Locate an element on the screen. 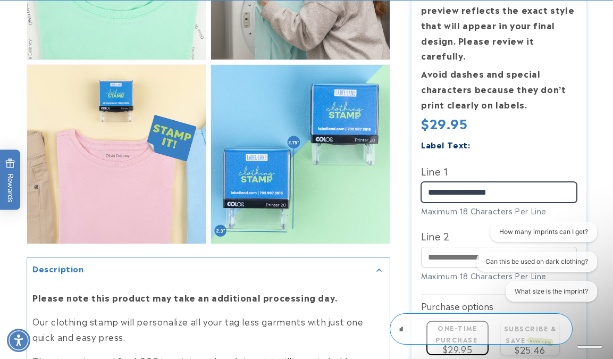 The width and height of the screenshot is (613, 359). label: Label Text: is located at coordinates (446, 144).